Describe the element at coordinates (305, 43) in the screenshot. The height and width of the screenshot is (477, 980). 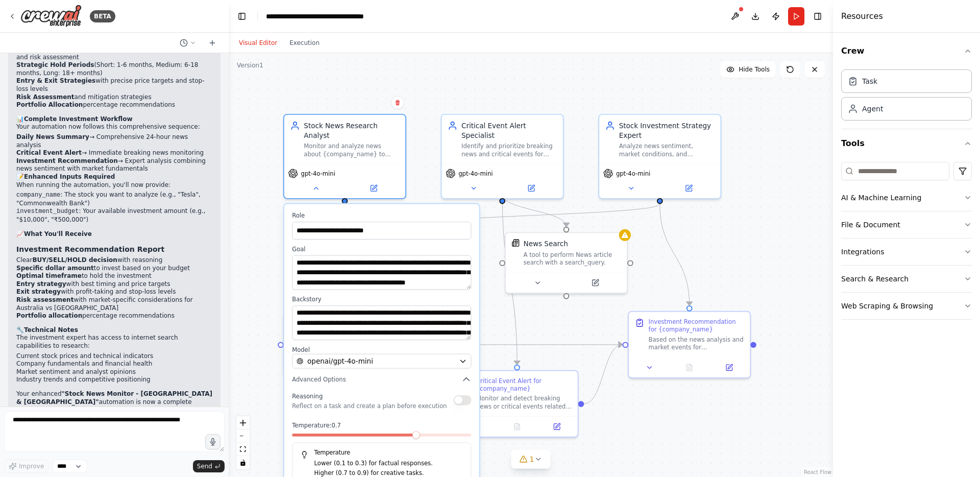
I see `button: Execution` at that location.